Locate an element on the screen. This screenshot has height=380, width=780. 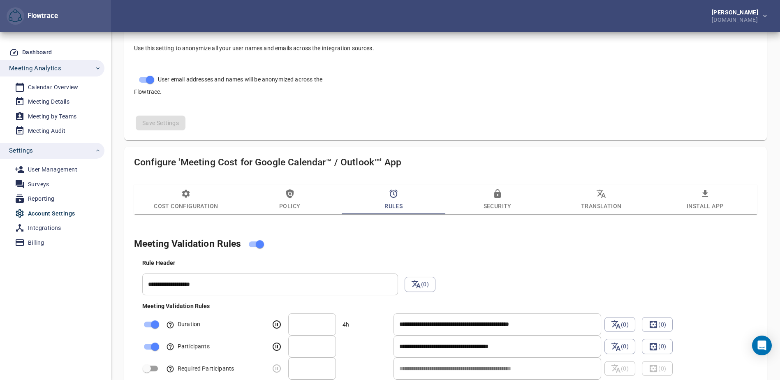
span: Install App is located at coordinates (705, 200).